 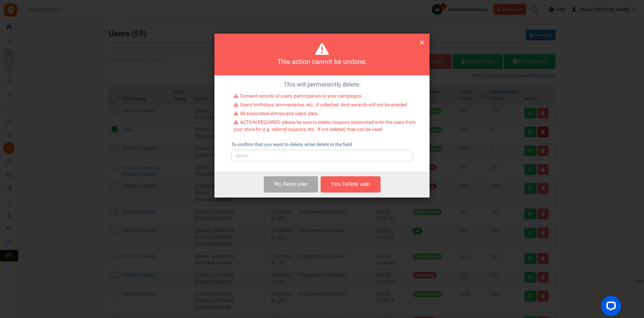 What do you see at coordinates (322, 85) in the screenshot?
I see `p: This will permanently delete:` at bounding box center [322, 85].